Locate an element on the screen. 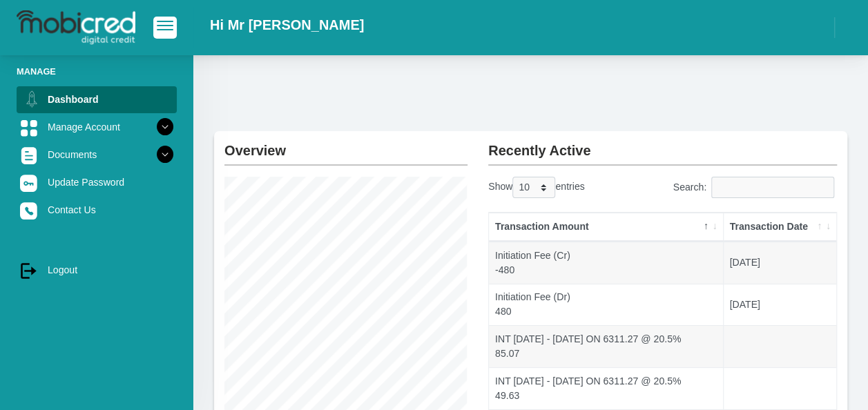  a: Documents is located at coordinates (96, 154).